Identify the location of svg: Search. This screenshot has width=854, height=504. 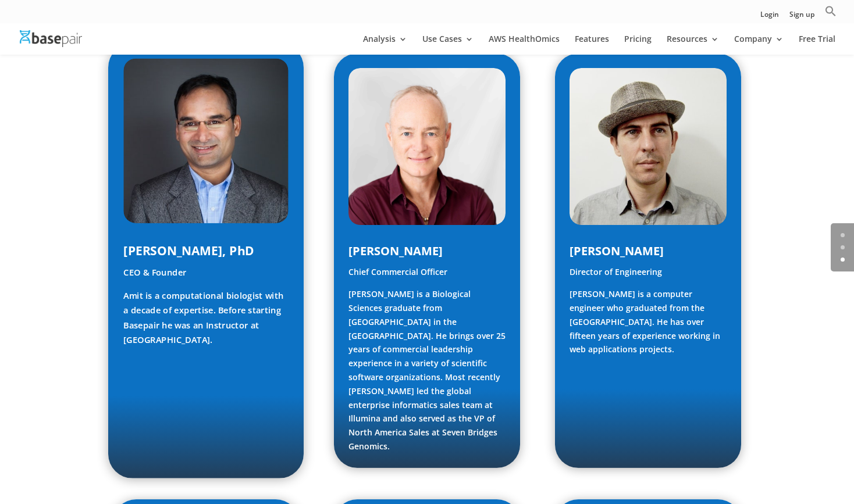
(831, 11).